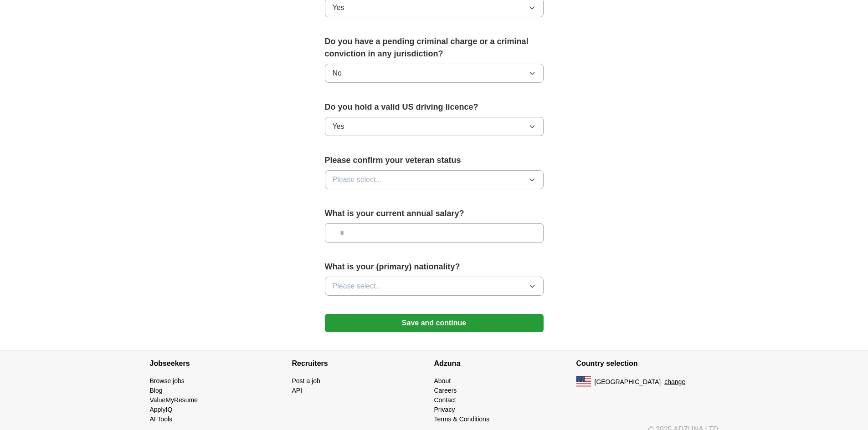  I want to click on a: Post a job, so click(306, 381).